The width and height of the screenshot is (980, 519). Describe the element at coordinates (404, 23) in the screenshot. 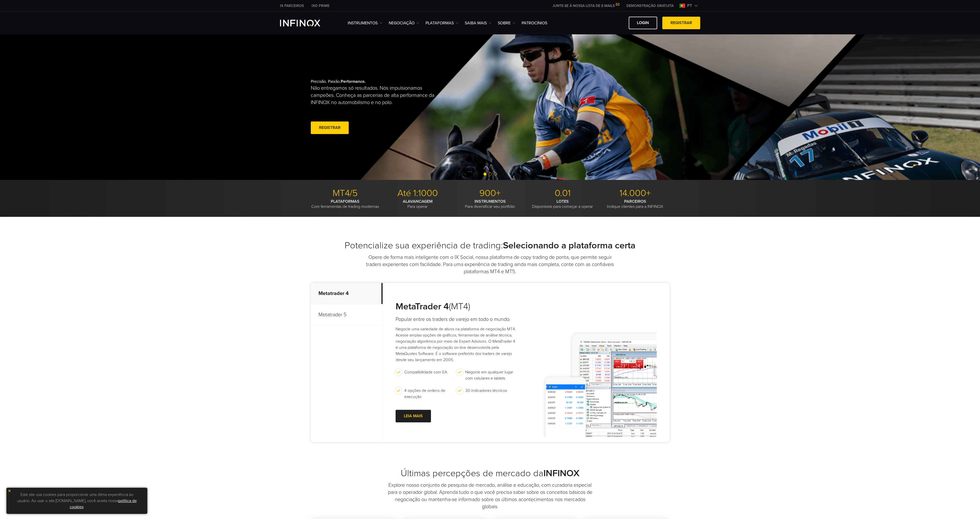

I see `a: NEGOCIAÇÃO` at that location.